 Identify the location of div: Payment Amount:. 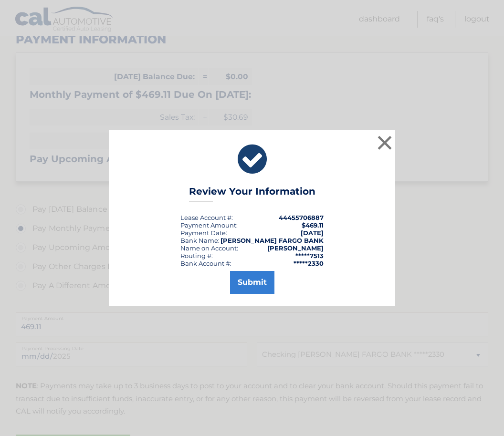
(209, 226).